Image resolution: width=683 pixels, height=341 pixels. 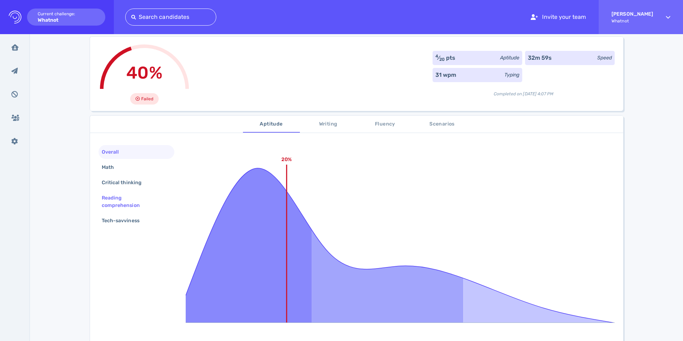 What do you see at coordinates (446, 58) in the screenshot?
I see `div: ⁄ pts` at bounding box center [446, 58].